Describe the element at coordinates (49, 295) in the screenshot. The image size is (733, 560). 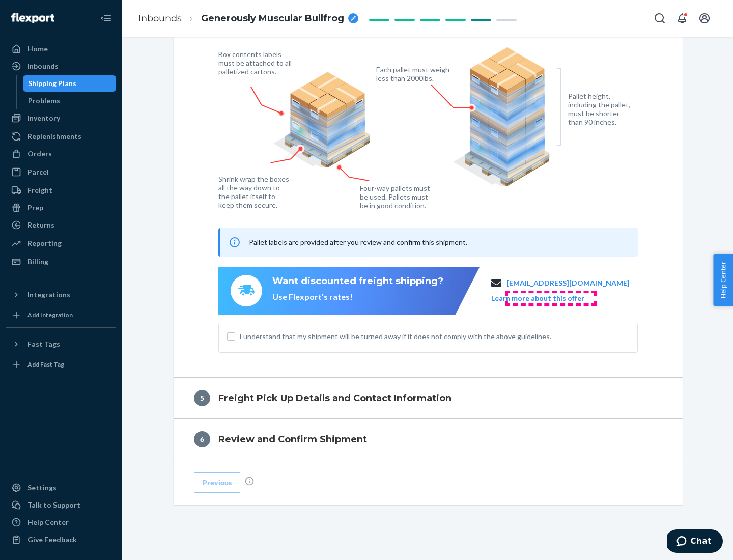
I see `div: Integrations` at that location.